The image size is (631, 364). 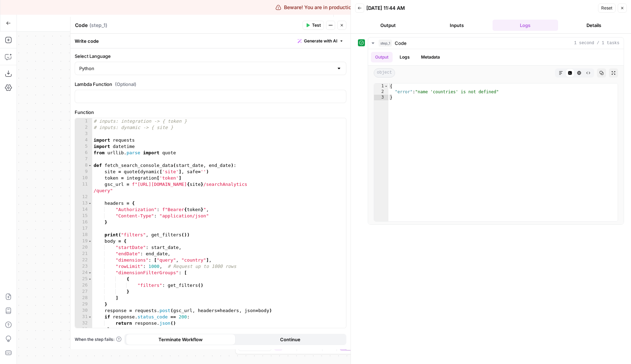 What do you see at coordinates (83, 310) in the screenshot?
I see `div: 30` at bounding box center [83, 310].